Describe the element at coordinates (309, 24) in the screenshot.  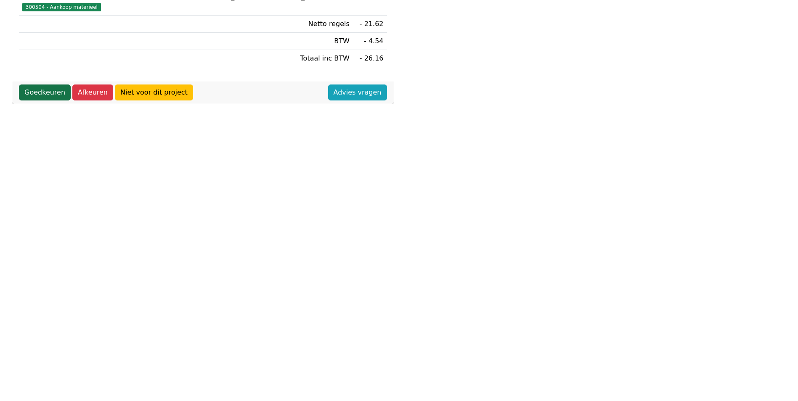
I see `td: Netto regels` at that location.